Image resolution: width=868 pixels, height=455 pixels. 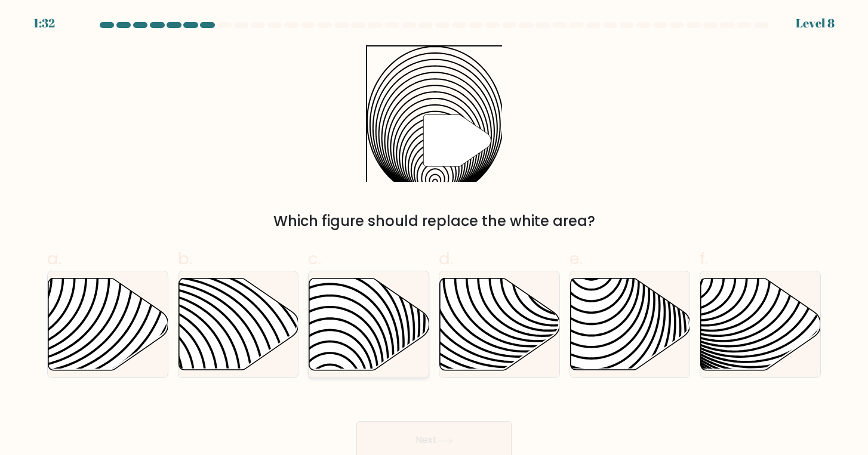 I want to click on span: b., so click(x=185, y=258).